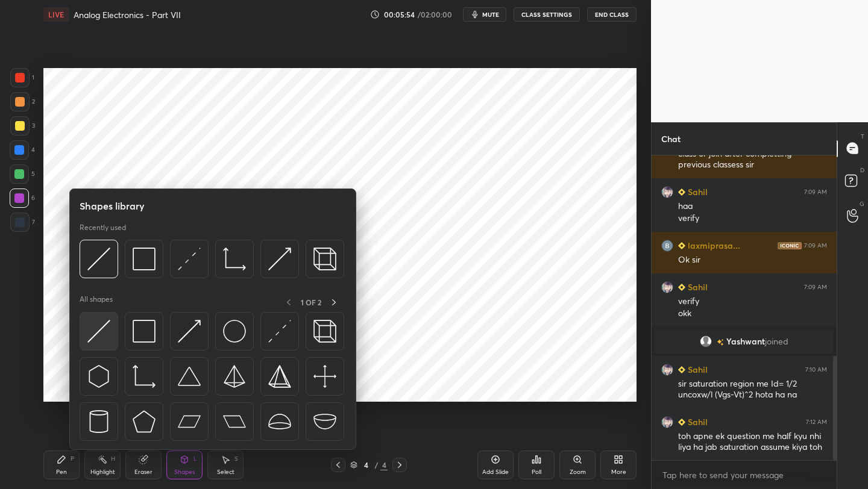  Describe the element at coordinates (234, 332) in the screenshot. I see `img: svg+xml;charset=utf-8,%3Csvg%20xmlns%3D%22http%3A%2F%2Fwww.w3.org%2F2000%2Fsvg%22%20width%3D%2236...` at that location.